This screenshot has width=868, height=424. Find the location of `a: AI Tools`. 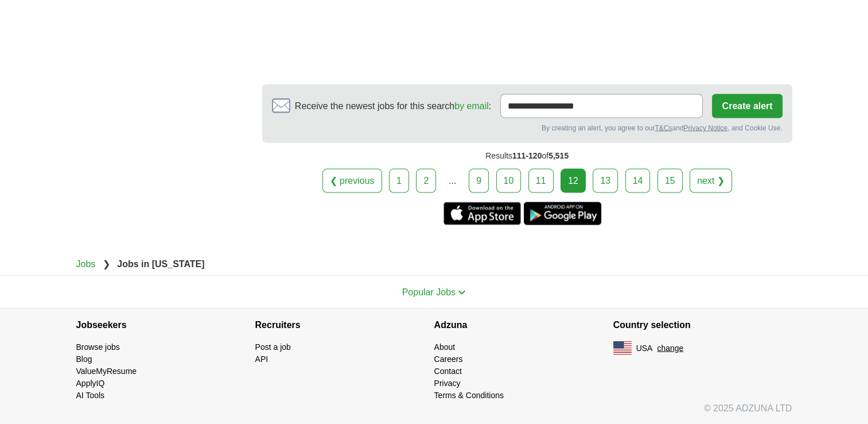

a: AI Tools is located at coordinates (90, 395).